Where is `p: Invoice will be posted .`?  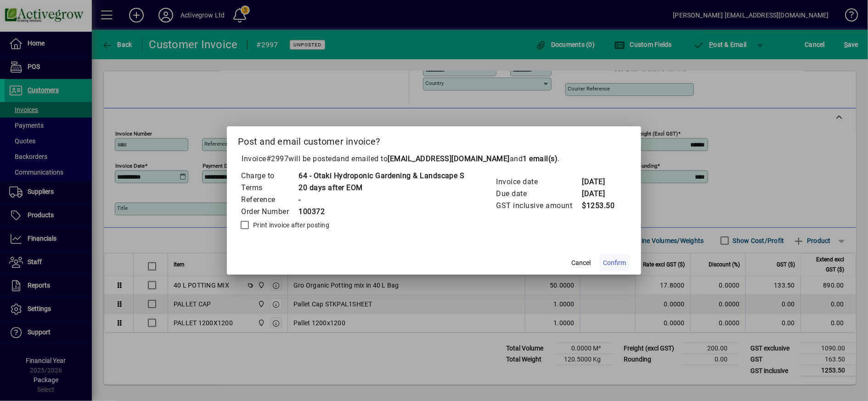
p: Invoice will be posted . is located at coordinates (434, 159).